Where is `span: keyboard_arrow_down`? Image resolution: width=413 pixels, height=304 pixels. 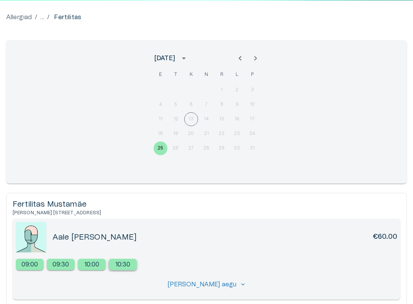 span: keyboard_arrow_down is located at coordinates (243, 284).